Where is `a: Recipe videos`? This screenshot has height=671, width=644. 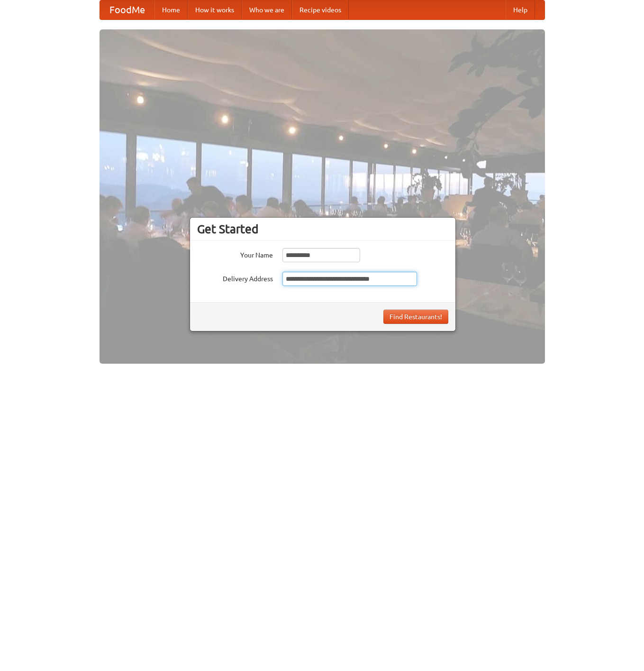
a: Recipe videos is located at coordinates (320, 10).